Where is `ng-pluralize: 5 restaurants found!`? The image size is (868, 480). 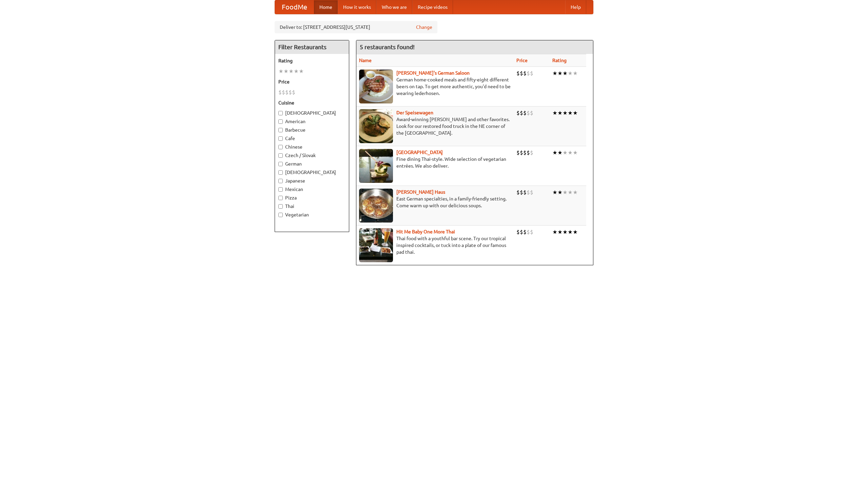 ng-pluralize: 5 restaurants found! is located at coordinates (388, 47).